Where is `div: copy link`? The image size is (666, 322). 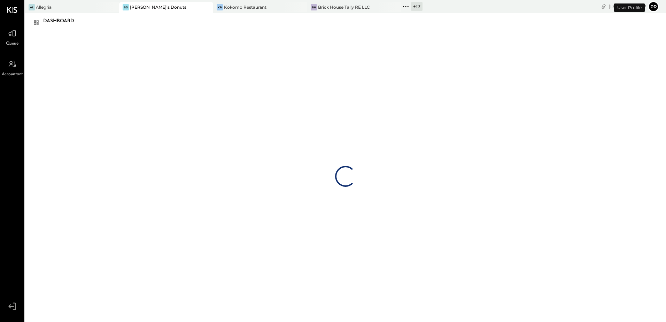 div: copy link is located at coordinates (603, 6).